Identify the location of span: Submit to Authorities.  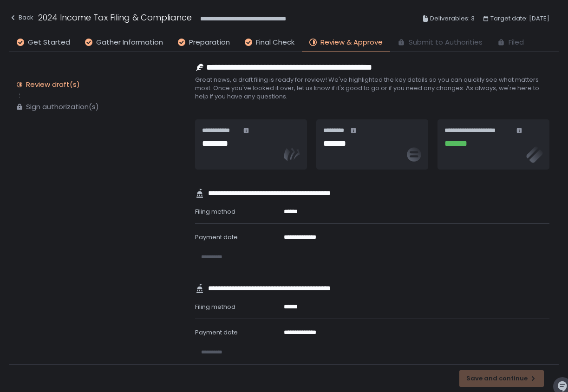
(445, 42).